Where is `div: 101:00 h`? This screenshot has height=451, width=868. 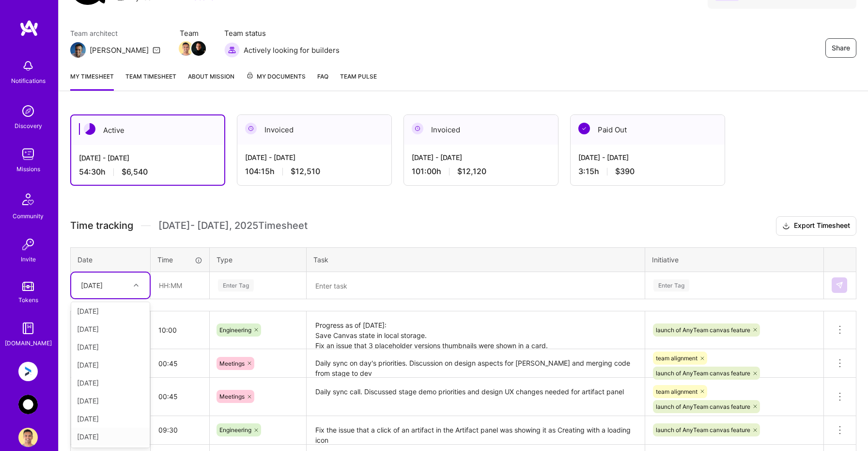 div: 101:00 h is located at coordinates (481, 171).